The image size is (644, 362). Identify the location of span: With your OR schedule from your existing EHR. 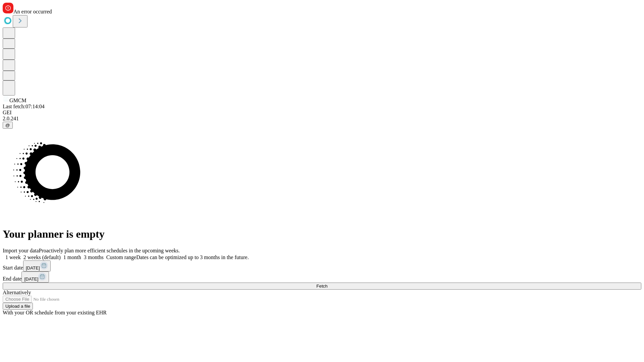
(55, 312).